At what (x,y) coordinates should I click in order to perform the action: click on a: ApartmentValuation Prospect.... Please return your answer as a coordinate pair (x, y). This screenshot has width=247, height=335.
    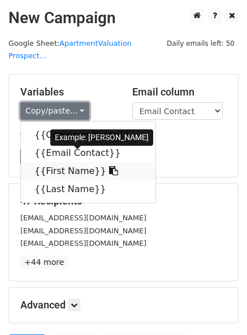
    Looking at the image, I should click on (70, 50).